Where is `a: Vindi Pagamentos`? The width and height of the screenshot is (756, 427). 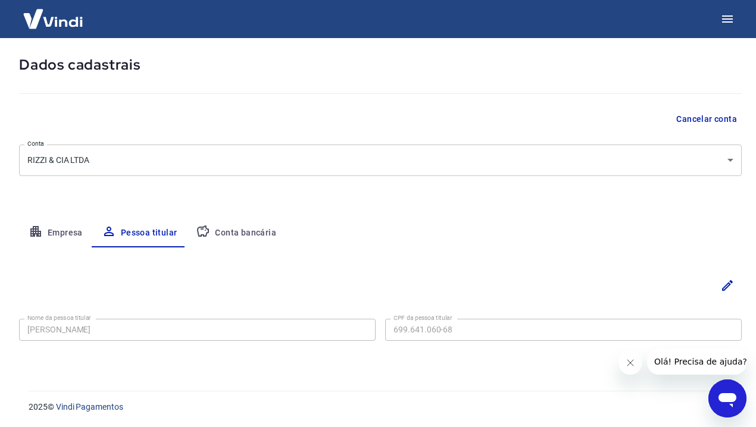 a: Vindi Pagamentos is located at coordinates (89, 407).